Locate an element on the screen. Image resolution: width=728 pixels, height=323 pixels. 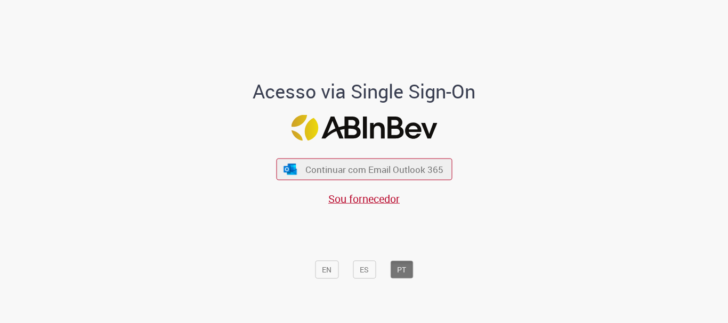
span: Sou fornecedor is located at coordinates (364, 199).